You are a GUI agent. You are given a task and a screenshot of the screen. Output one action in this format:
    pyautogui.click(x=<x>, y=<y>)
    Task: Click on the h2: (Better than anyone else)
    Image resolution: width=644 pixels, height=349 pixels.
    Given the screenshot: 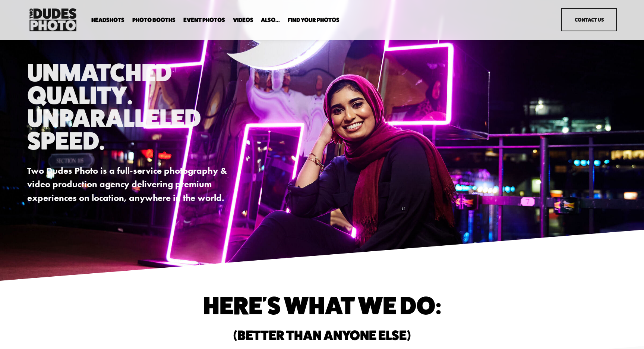 What is the action you would take?
    pyautogui.click(x=322, y=335)
    